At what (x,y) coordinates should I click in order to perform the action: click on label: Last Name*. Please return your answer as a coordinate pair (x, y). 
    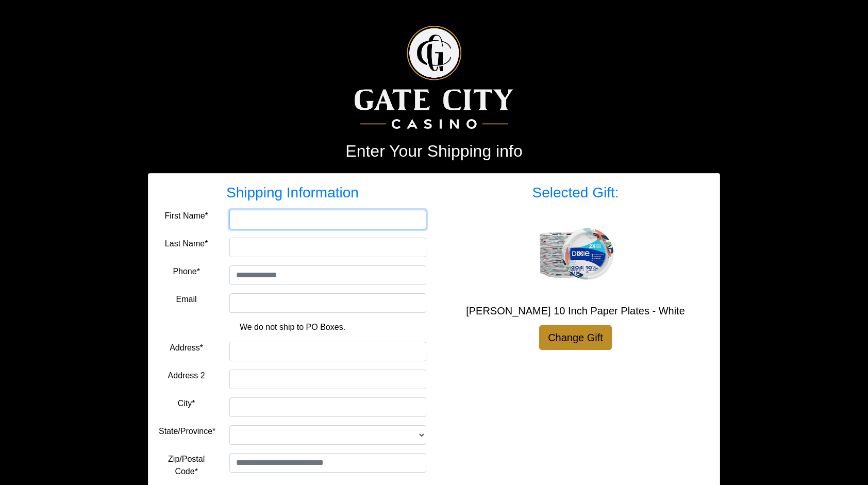
    Looking at the image, I should click on (187, 243).